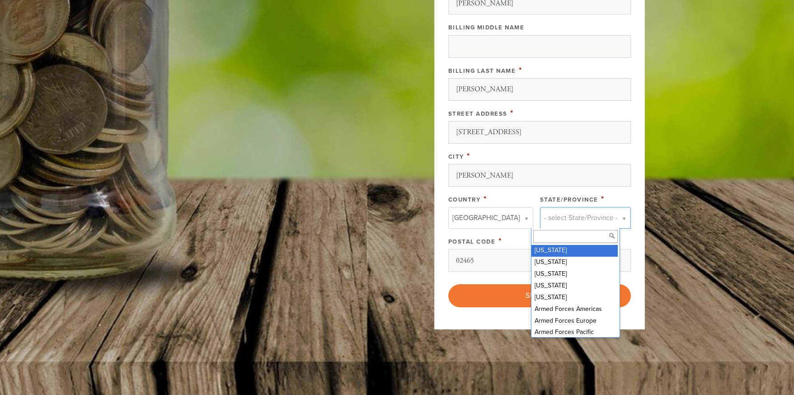 The width and height of the screenshot is (794, 395). Describe the element at coordinates (574, 310) in the screenshot. I see `div: Armed Forces Americas` at that location.